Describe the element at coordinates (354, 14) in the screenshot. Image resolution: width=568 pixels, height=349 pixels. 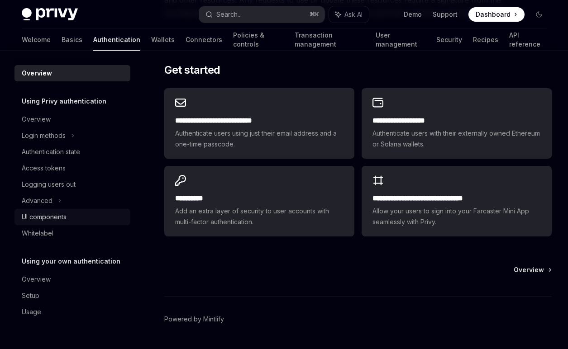
I see `span: Ask AI` at that location.